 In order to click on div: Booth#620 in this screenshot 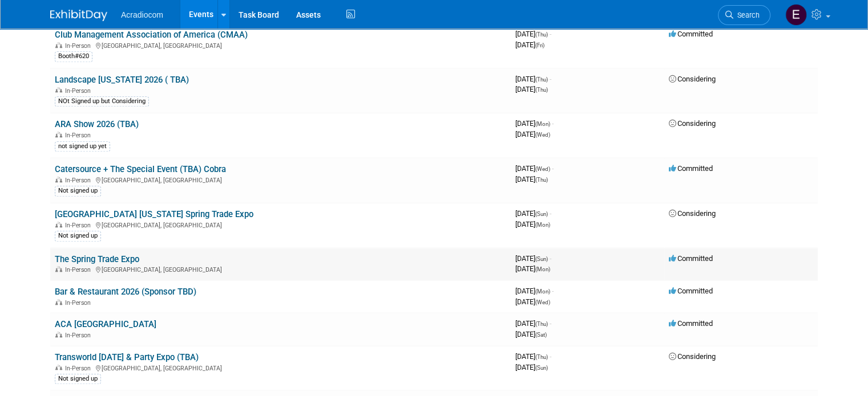, I will do `click(74, 56)`.